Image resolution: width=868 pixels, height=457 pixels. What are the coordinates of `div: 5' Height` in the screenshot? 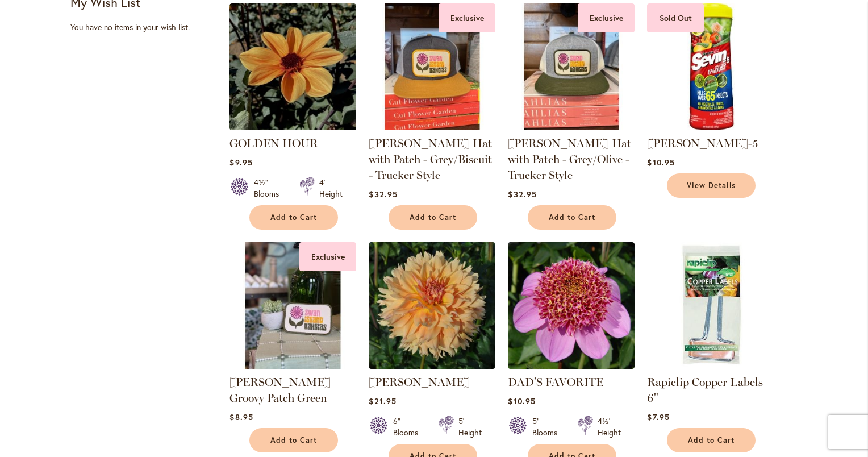 It's located at (470, 427).